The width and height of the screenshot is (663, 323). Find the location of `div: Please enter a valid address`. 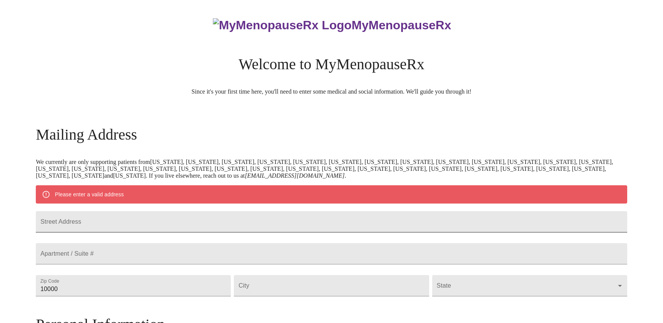

div: Please enter a valid address is located at coordinates (89, 195).